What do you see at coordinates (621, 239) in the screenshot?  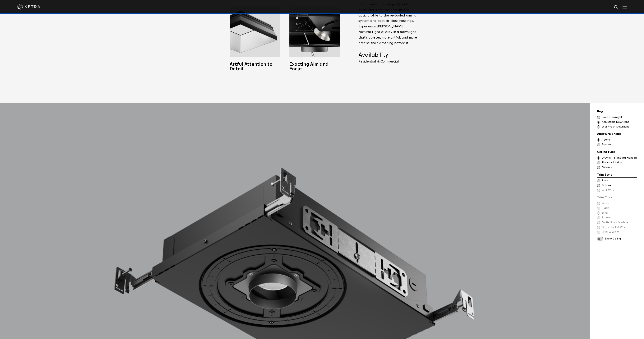 I see `span: Show Ceiling` at bounding box center [621, 239].